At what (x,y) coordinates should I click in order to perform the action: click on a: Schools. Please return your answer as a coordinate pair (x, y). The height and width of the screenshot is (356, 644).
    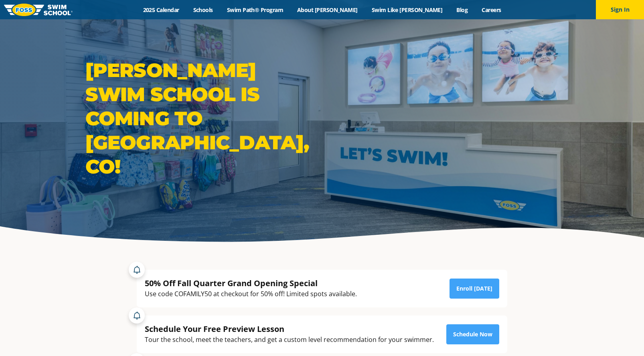
    Looking at the image, I should click on (203, 10).